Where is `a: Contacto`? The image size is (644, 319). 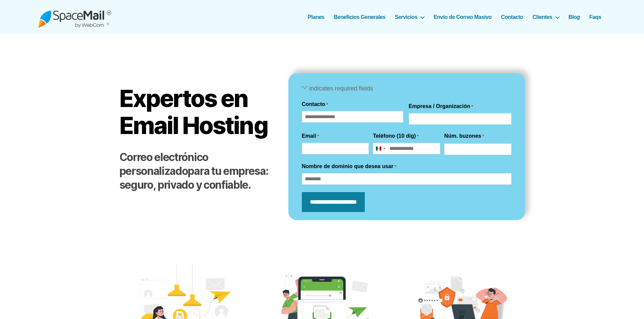
a: Contacto is located at coordinates (512, 17).